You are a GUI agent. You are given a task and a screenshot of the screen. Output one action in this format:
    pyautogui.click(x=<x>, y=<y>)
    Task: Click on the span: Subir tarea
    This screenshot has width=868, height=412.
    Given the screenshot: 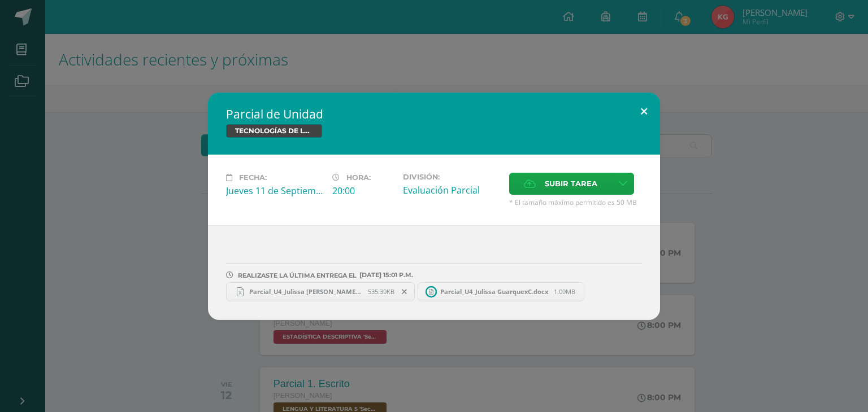 What is the action you would take?
    pyautogui.click(x=570, y=184)
    